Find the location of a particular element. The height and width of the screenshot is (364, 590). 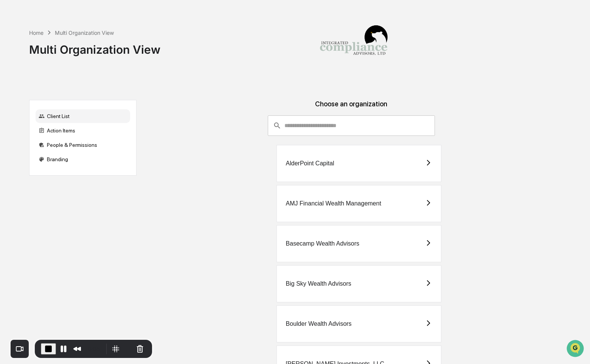

div: Action Items is located at coordinates (83, 130).